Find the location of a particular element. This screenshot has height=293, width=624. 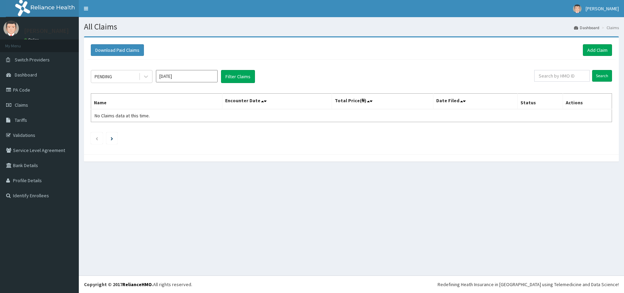

a: Next page is located at coordinates (112, 138).